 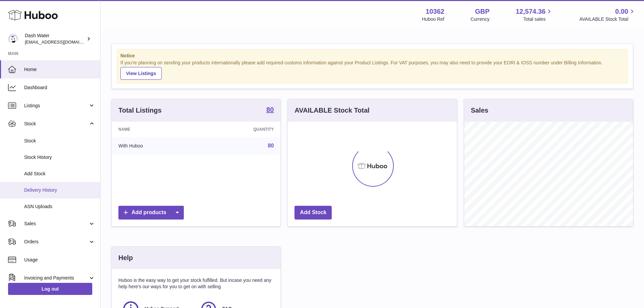 I want to click on span: Dashboard, so click(x=59, y=88).